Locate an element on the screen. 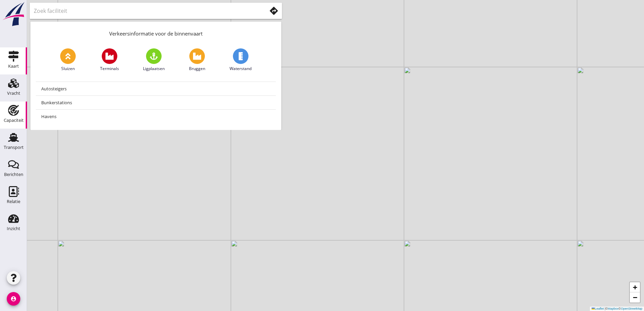 The height and width of the screenshot is (311, 644). a: Ligplaatsen is located at coordinates (154, 60).